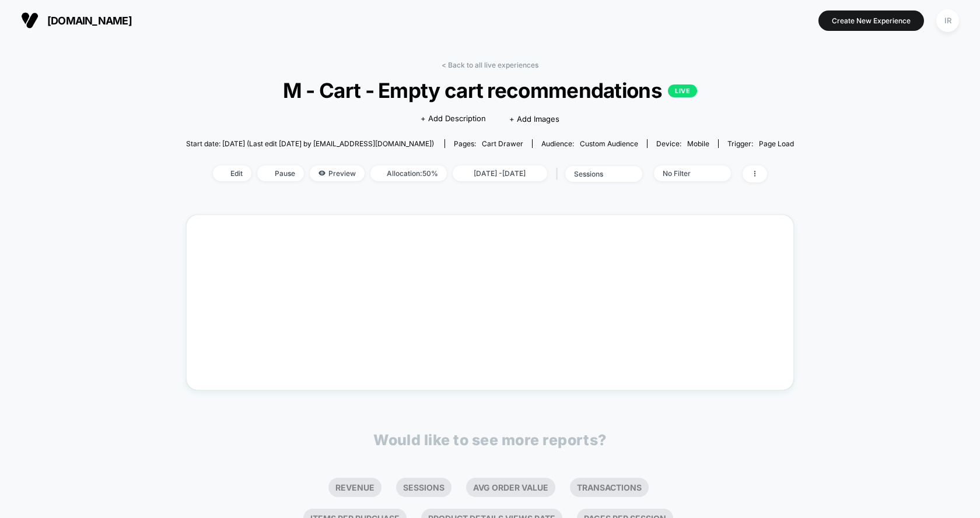 The image size is (980, 518). I want to click on li: Sessions, so click(424, 487).